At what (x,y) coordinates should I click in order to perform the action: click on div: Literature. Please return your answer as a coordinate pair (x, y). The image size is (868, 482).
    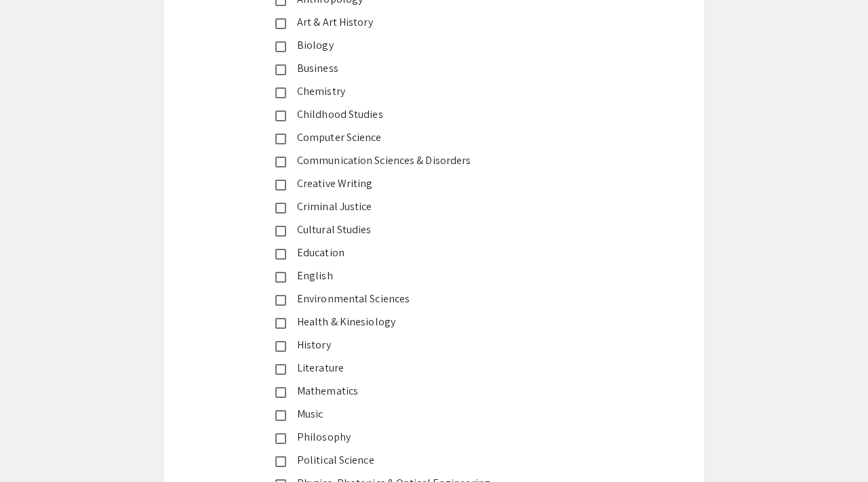
    Looking at the image, I should click on (428, 368).